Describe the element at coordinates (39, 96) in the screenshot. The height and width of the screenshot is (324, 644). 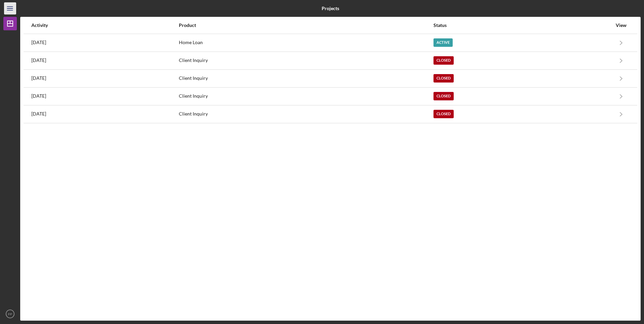
I see `time: 2025-05-14 14:36` at that location.